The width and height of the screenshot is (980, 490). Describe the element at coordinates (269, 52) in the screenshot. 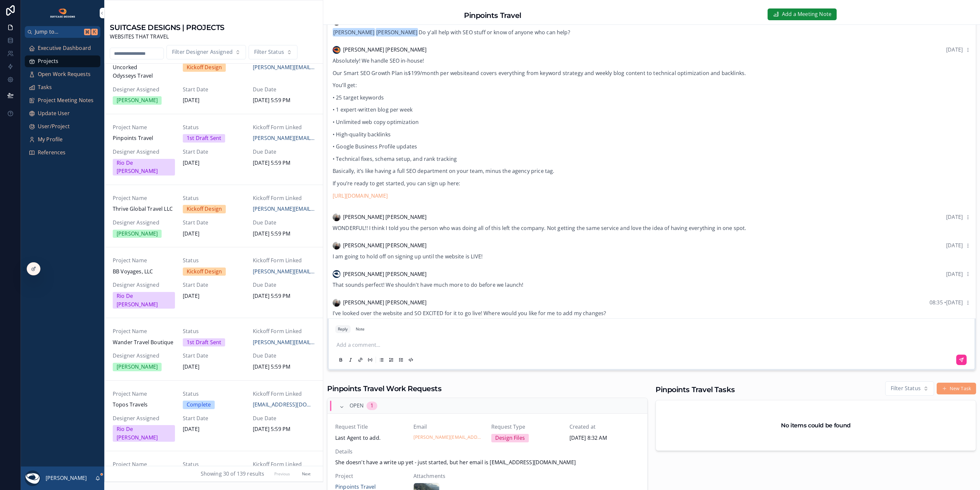

I see `span: Filter Status` at that location.